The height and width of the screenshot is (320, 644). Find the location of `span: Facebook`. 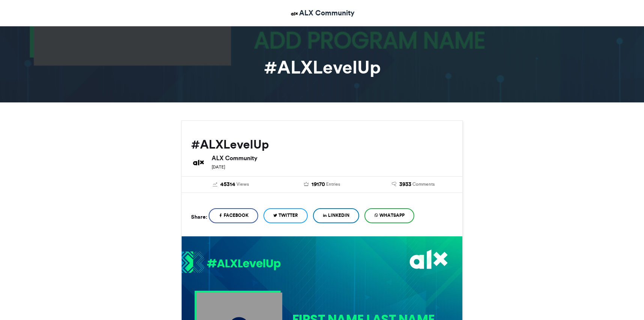

span: Facebook is located at coordinates (236, 215).